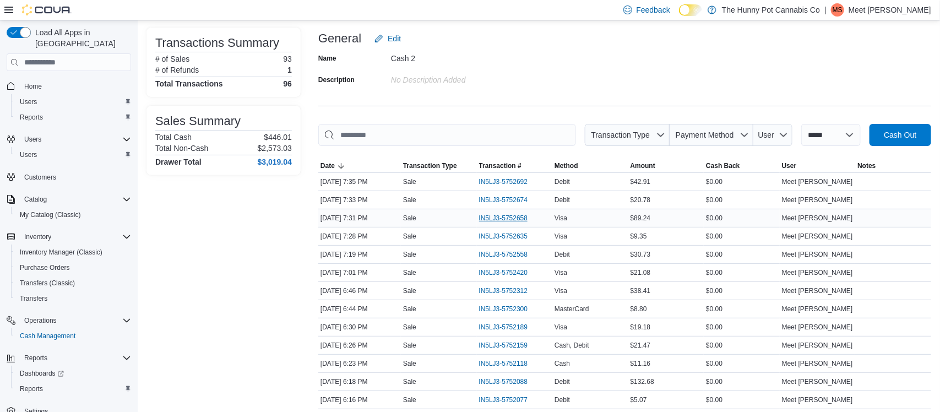  I want to click on button: IN5LJ3-5752077, so click(509, 400).